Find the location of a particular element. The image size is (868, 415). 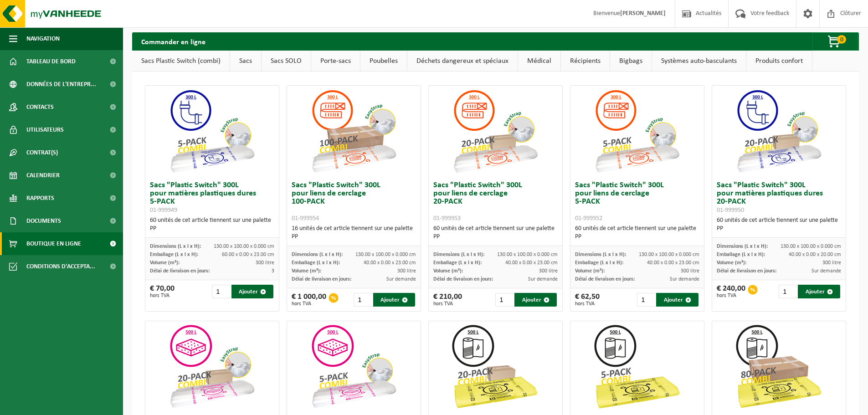

span: Conditions d'accepta... is located at coordinates (61, 266).